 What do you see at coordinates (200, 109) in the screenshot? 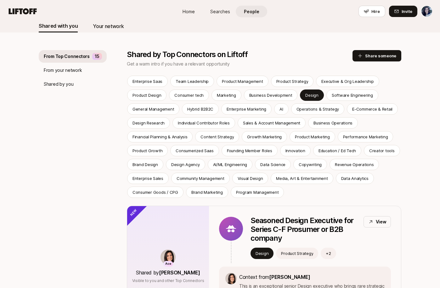
I see `div: Hybrid B2B2C` at bounding box center [200, 109].